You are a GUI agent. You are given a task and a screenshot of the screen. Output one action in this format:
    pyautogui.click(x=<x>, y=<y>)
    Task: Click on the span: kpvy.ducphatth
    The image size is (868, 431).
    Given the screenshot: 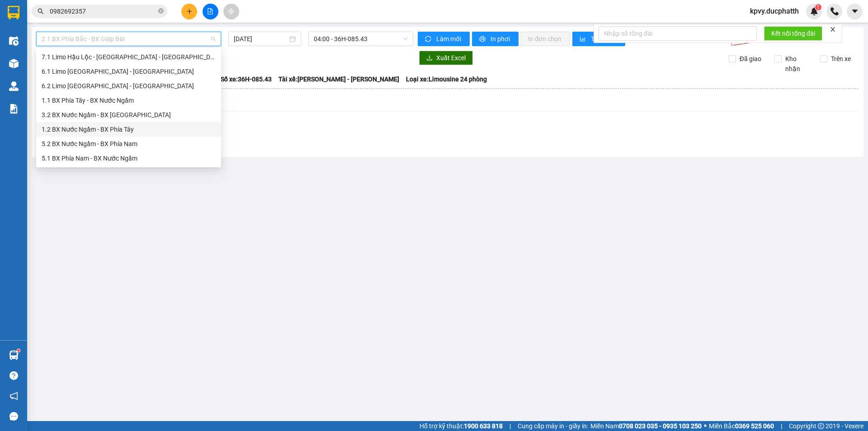 What is the action you would take?
    pyautogui.click(x=774, y=11)
    